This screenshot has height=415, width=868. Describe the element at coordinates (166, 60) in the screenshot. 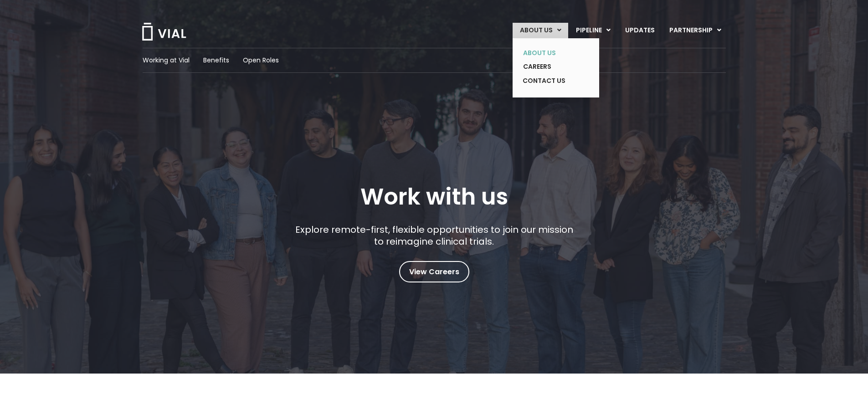

I see `span: Working at Vial` at that location.